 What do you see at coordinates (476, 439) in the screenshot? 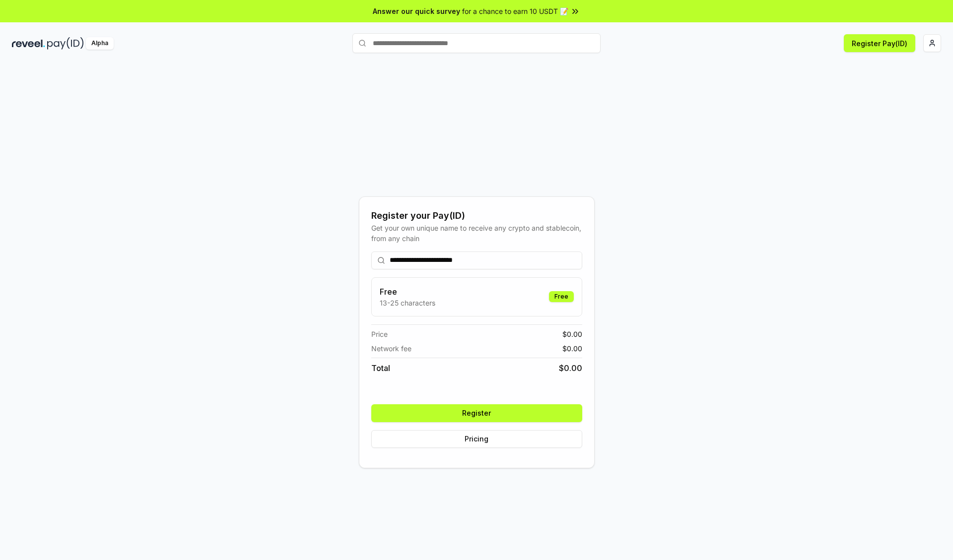
I see `button: Pricing` at bounding box center [476, 439].